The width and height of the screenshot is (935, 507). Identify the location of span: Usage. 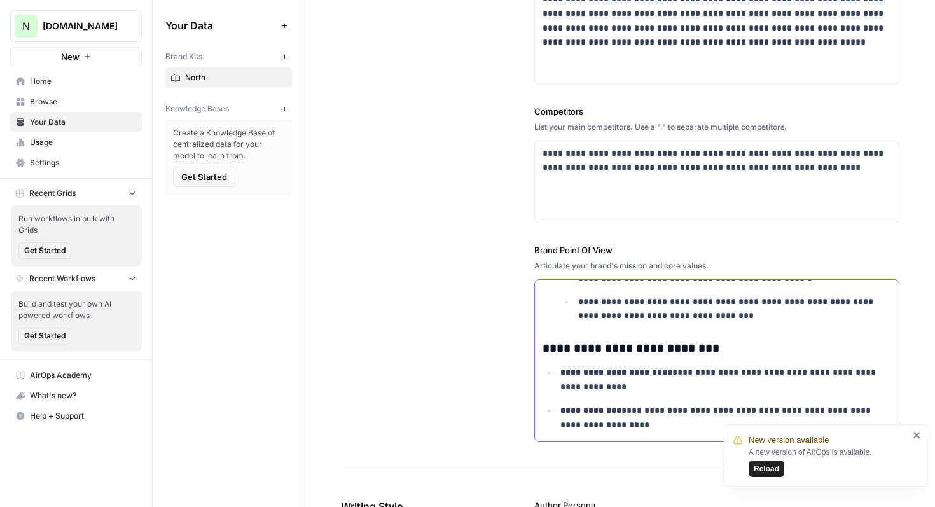
(83, 142).